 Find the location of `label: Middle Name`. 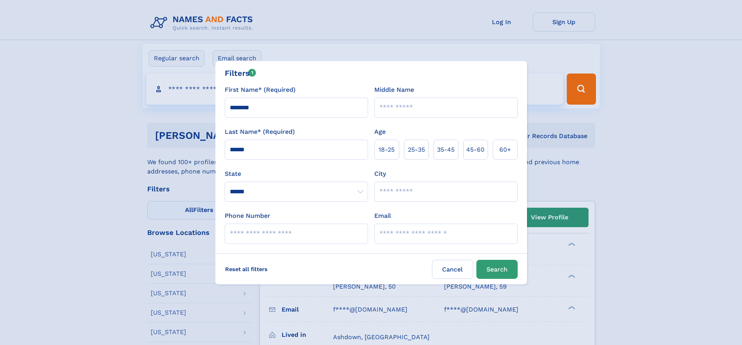

label: Middle Name is located at coordinates (394, 90).